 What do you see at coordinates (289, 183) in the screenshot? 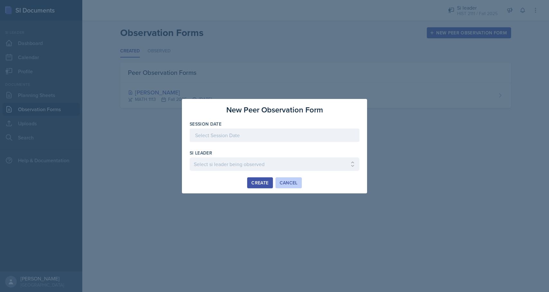
I see `button: Cancel` at bounding box center [289, 183].